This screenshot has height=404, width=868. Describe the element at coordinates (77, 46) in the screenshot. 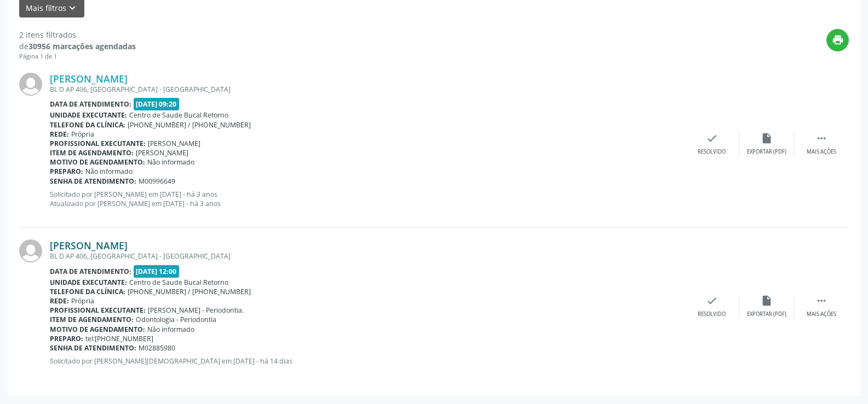

I see `div: de` at that location.